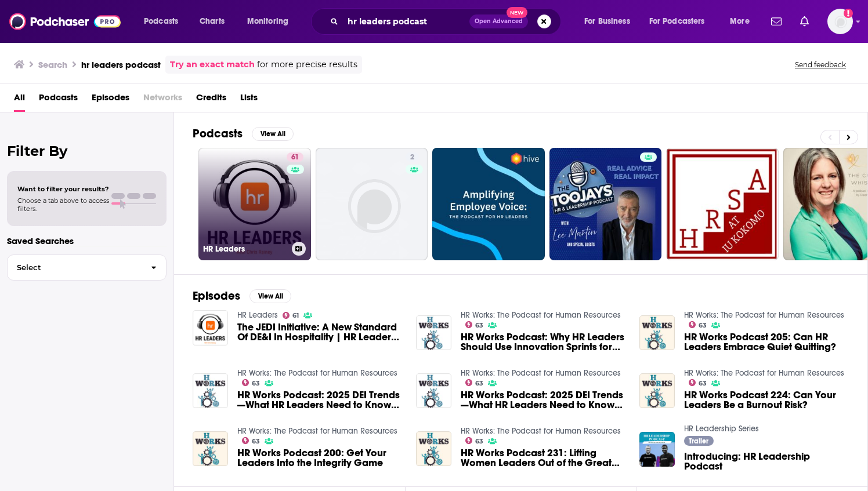 The height and width of the screenshot is (491, 868). Describe the element at coordinates (498, 21) in the screenshot. I see `span: Open Advanced` at that location.